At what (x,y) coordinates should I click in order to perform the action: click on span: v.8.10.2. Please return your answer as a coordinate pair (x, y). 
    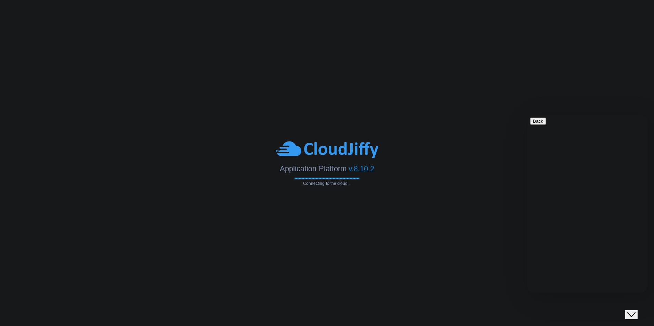
    Looking at the image, I should click on (361, 169).